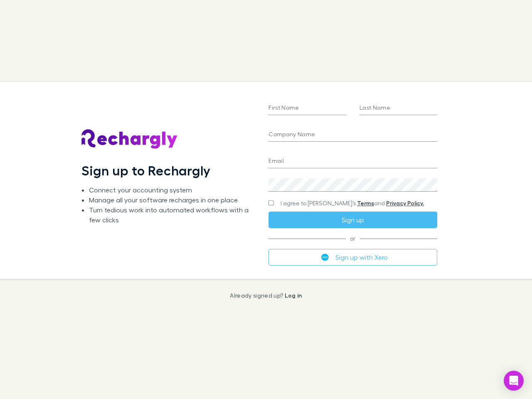 The width and height of the screenshot is (532, 399). What do you see at coordinates (353, 257) in the screenshot?
I see `button: Sign up with Xero` at bounding box center [353, 257].